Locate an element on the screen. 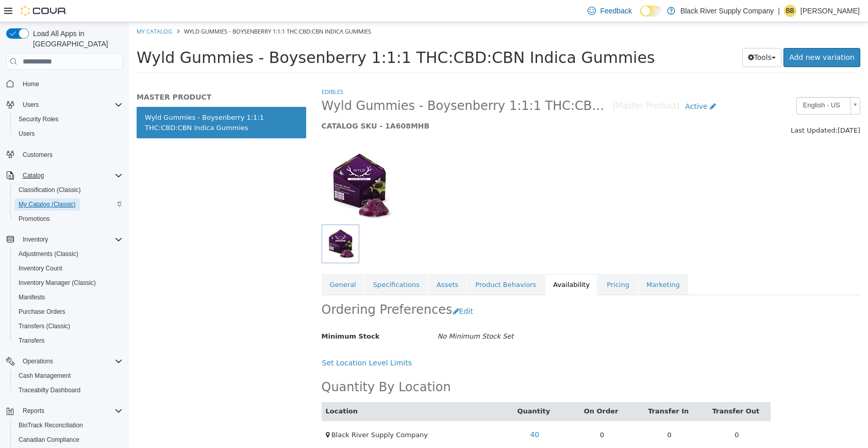  span: Inventory Count is located at coordinates (68, 269).